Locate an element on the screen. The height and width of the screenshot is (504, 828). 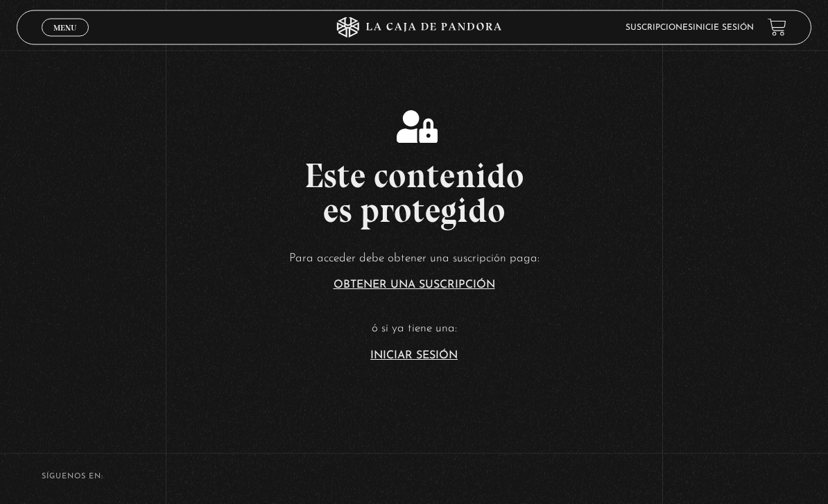
a: Inicie sesión is located at coordinates (723, 28).